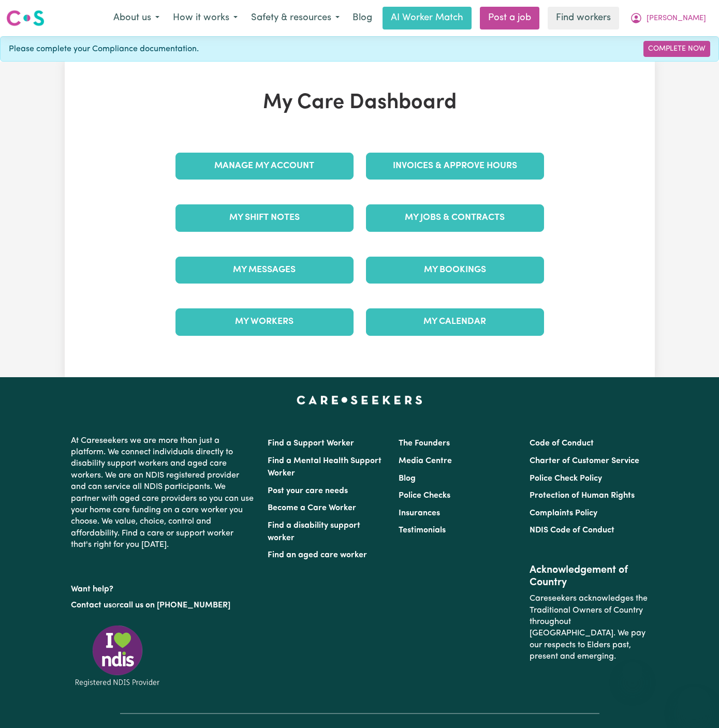  Describe the element at coordinates (564, 513) in the screenshot. I see `a: Complaints Policy` at that location.